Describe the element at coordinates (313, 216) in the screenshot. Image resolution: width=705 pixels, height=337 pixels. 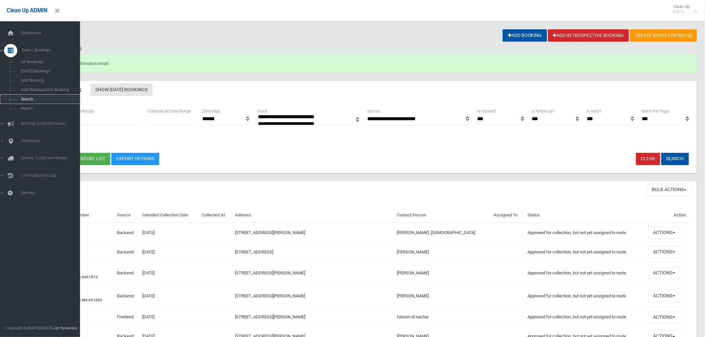
I see `th: Address` at that location.